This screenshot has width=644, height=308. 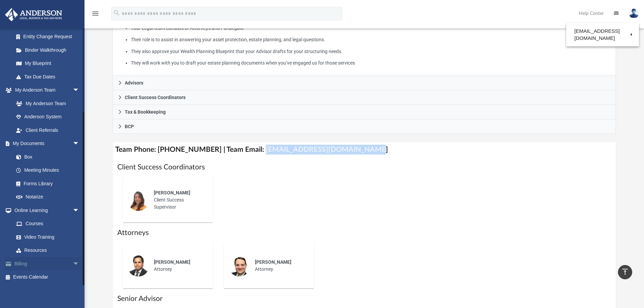 I want to click on div: Client Success Supervisor, so click(x=179, y=200).